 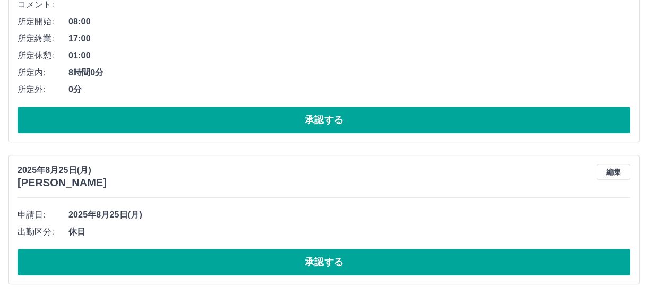 I want to click on p: 2025年8月25日(月), so click(x=62, y=170).